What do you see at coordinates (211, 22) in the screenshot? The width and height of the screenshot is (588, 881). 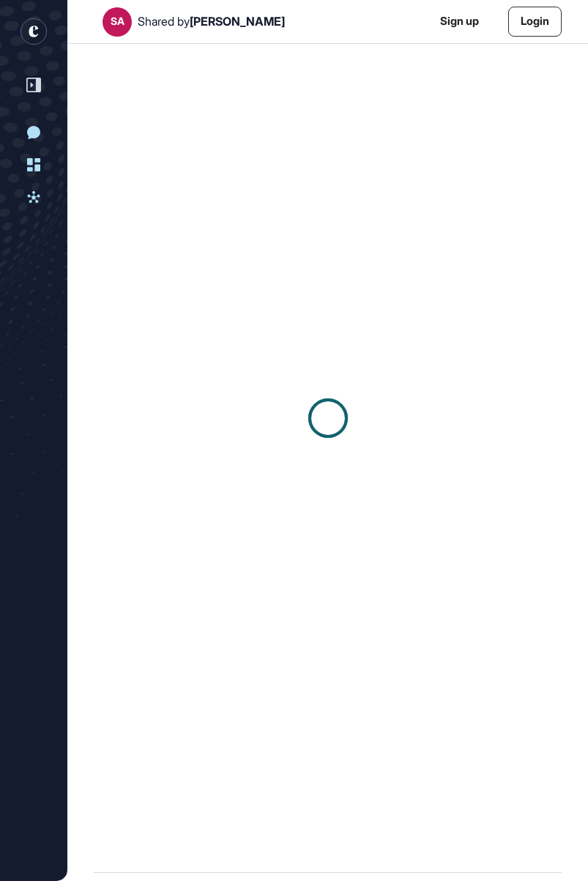 I see `div: Shared by` at bounding box center [211, 22].